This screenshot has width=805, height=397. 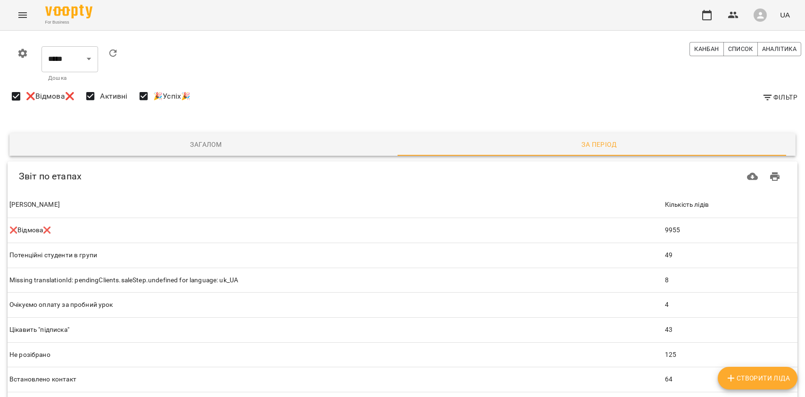 What do you see at coordinates (730, 354) in the screenshot?
I see `td: 125` at bounding box center [730, 354].